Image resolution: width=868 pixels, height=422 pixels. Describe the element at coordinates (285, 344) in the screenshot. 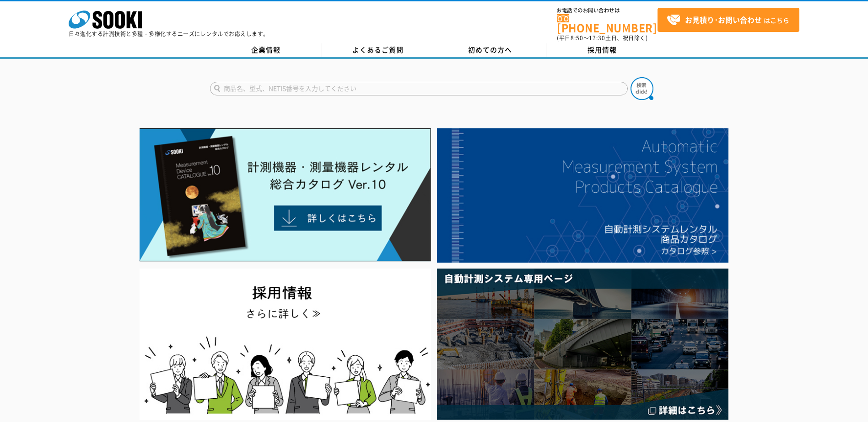

I see `img: SOOKI recruit` at that location.